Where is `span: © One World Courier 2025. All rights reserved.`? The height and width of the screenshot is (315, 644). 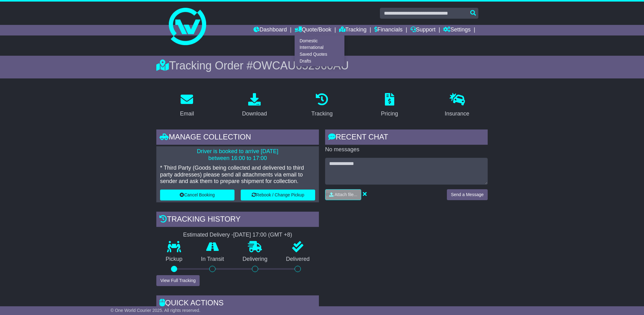
span: © One World Courier 2025. All rights reserved. is located at coordinates (156, 311).